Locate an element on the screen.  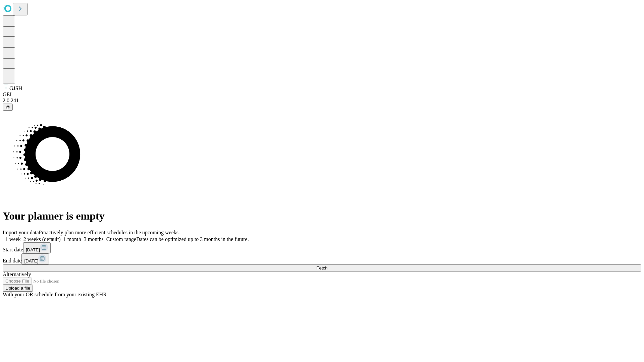
span: Custom range is located at coordinates (121, 239).